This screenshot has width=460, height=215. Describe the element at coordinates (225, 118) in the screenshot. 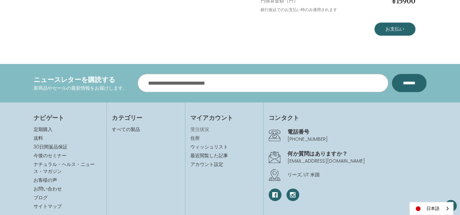

I see `h4: マイアカウント` at that location.